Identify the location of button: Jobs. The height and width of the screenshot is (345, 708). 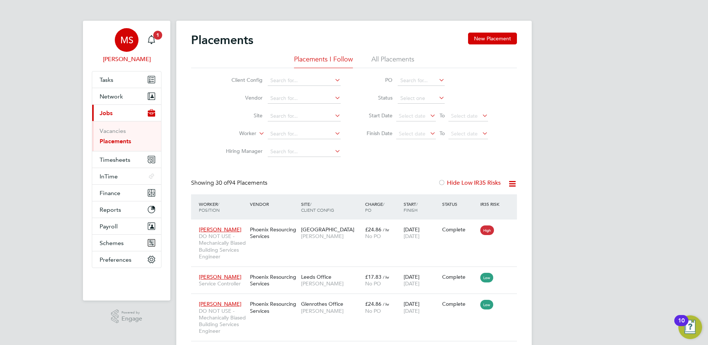
(127, 113).